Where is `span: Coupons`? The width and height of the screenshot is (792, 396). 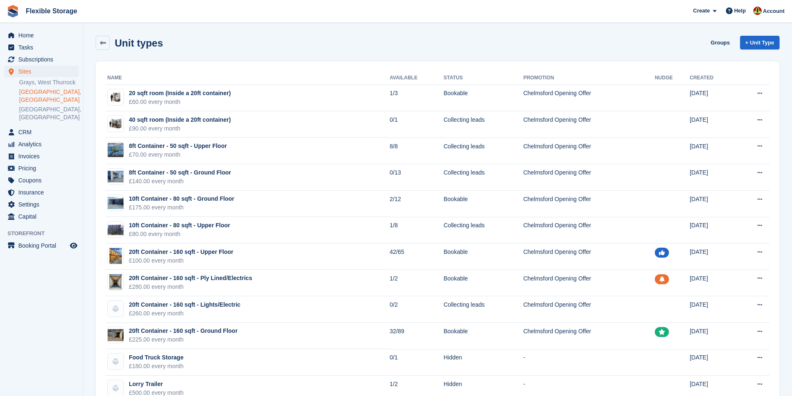 span: Coupons is located at coordinates (43, 180).